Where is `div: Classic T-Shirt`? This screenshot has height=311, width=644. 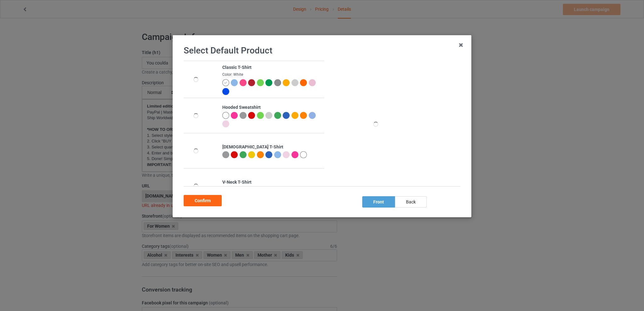 div: Classic T-Shirt is located at coordinates (271, 68).